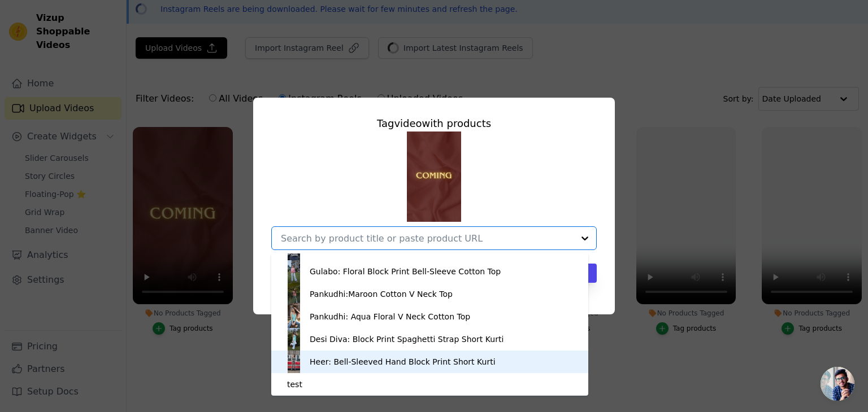 Image resolution: width=868 pixels, height=412 pixels. I want to click on div: Tag video with products, so click(434, 123).